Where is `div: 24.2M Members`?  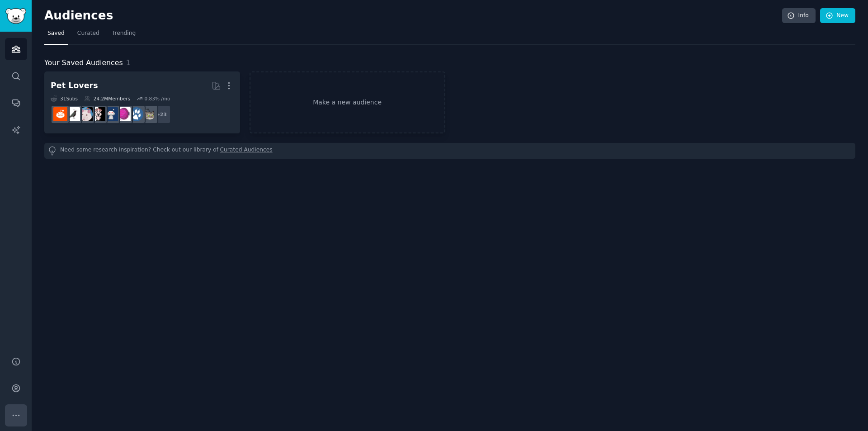 div: 24.2M Members is located at coordinates (107, 99).